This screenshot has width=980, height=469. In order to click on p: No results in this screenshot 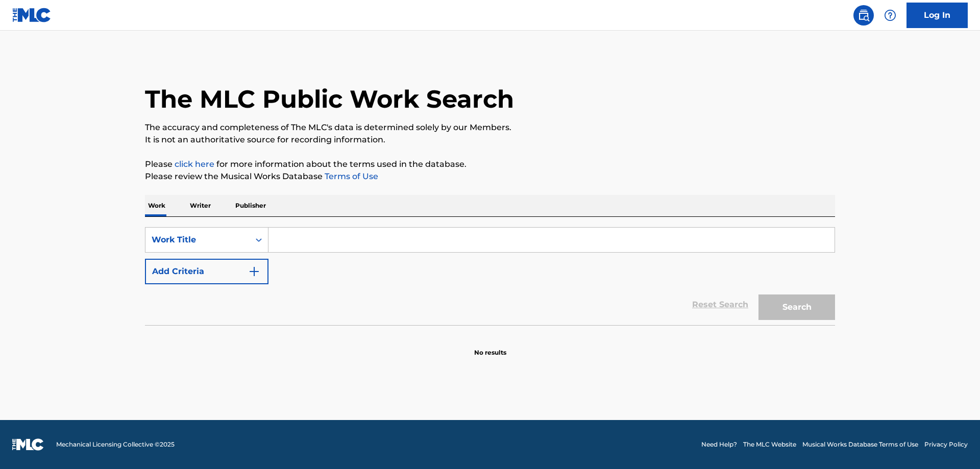, I will do `click(490, 347)`.